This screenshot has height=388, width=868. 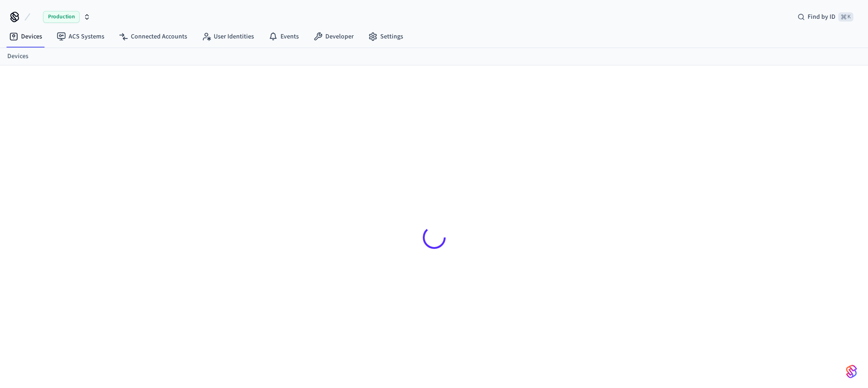 I want to click on img: SeamLogoGradient.69752ec5.svg, so click(x=852, y=372).